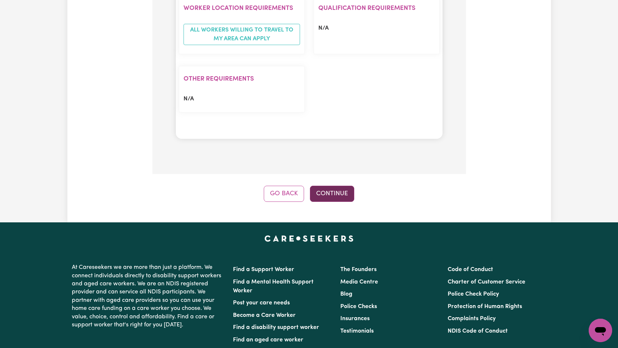  What do you see at coordinates (376, 8) in the screenshot?
I see `h2: Qualification requirements` at bounding box center [376, 8].